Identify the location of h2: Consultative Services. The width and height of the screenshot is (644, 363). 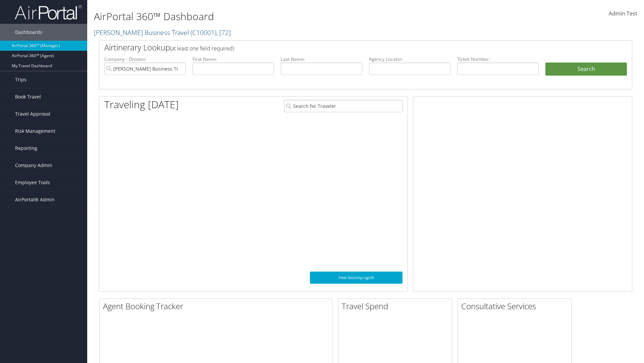
(516, 306).